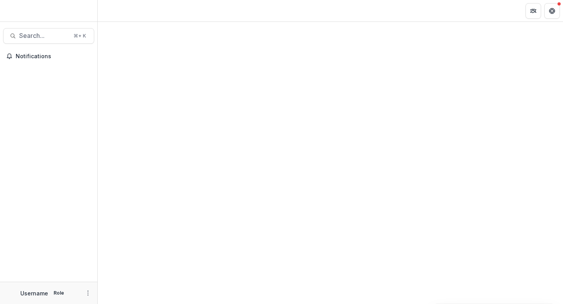 The height and width of the screenshot is (304, 563). Describe the element at coordinates (553, 11) in the screenshot. I see `button: Get Help` at that location.